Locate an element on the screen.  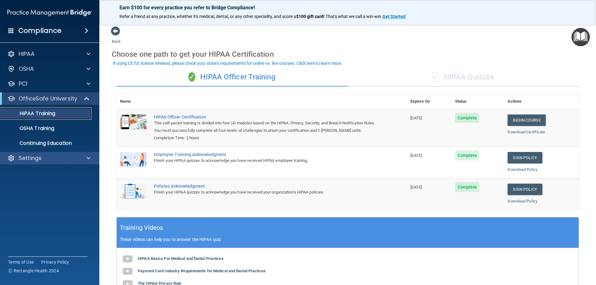
strong: $100 gift card is located at coordinates (310, 16).